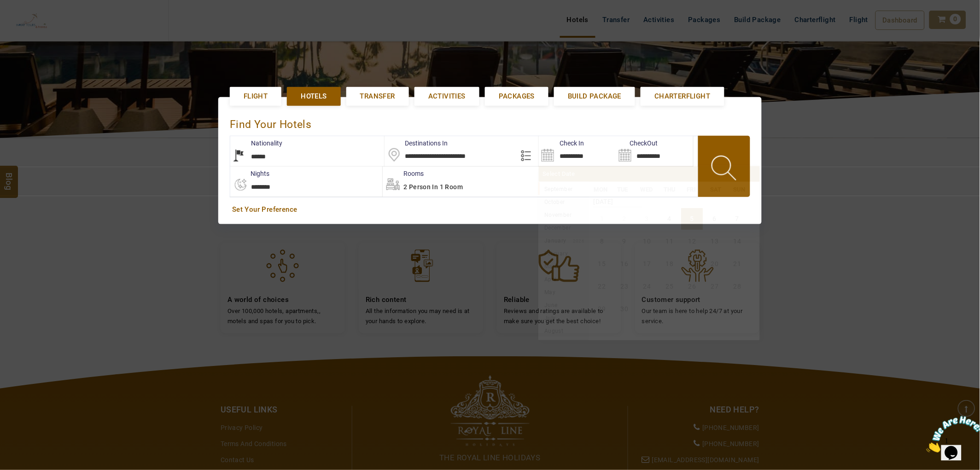 This screenshot has width=980, height=470. Describe the element at coordinates (256, 143) in the screenshot. I see `label: Nationality` at that location.